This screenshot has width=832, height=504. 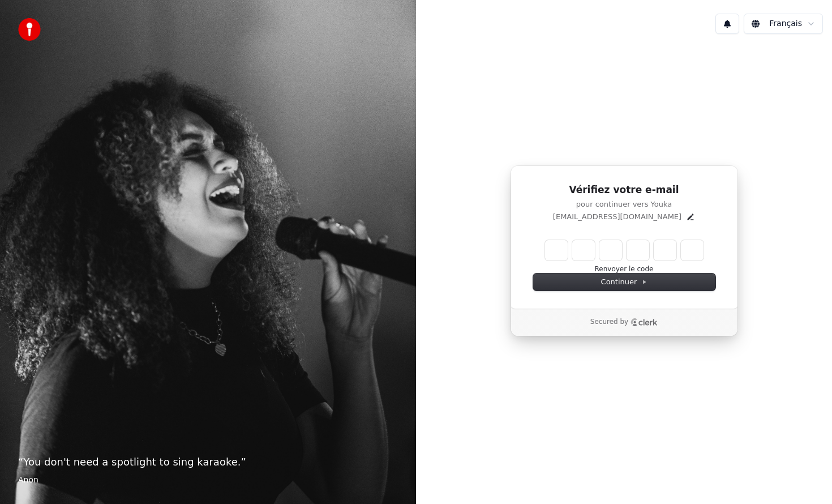 I want to click on p: “ You don't need a spotlight to sing karaoke. ”, so click(x=207, y=462).